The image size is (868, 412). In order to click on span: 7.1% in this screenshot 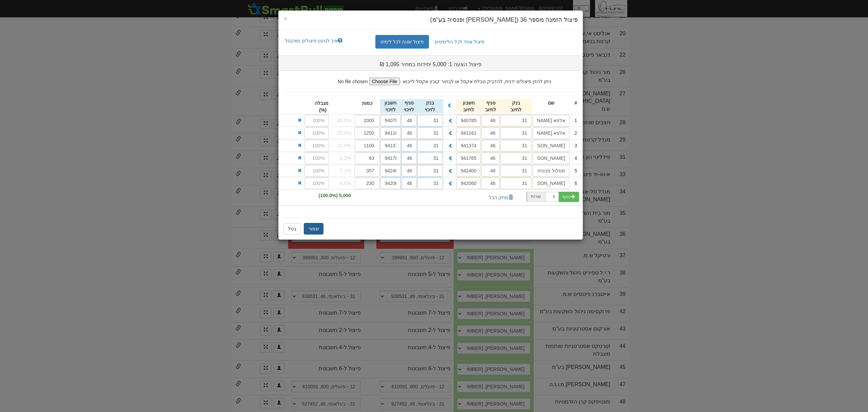, I will do `click(345, 170)`.